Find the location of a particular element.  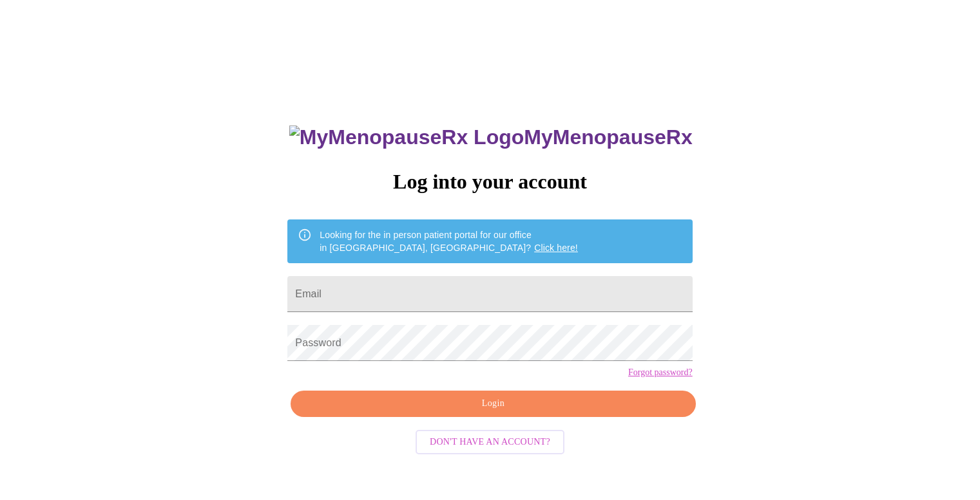

a: Don't have an account? is located at coordinates (490, 441).